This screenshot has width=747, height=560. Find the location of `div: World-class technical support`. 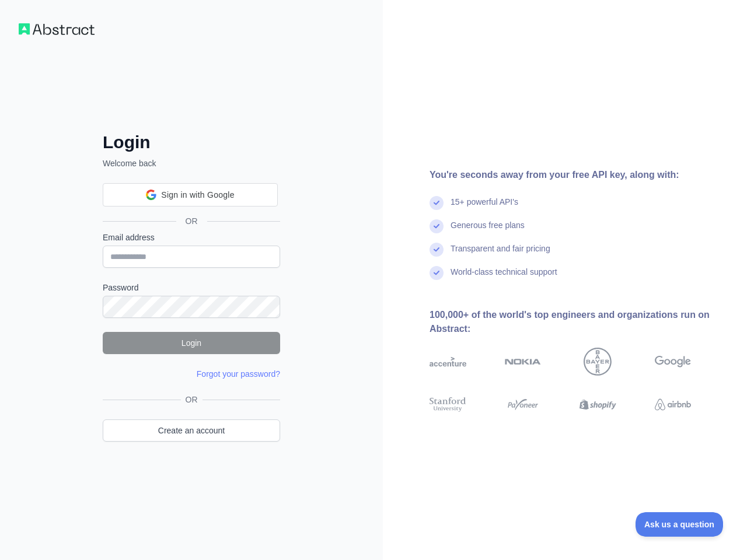

div: World-class technical support is located at coordinates (504, 277).